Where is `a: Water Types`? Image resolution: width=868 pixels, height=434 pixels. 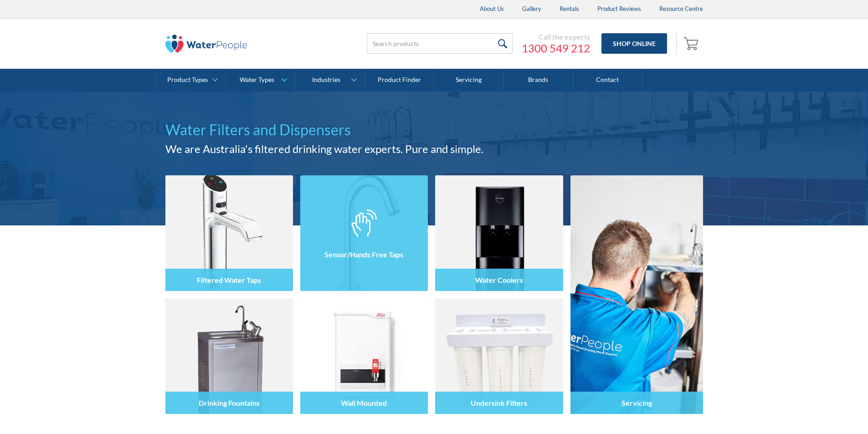 a: Water Types is located at coordinates (260, 80).